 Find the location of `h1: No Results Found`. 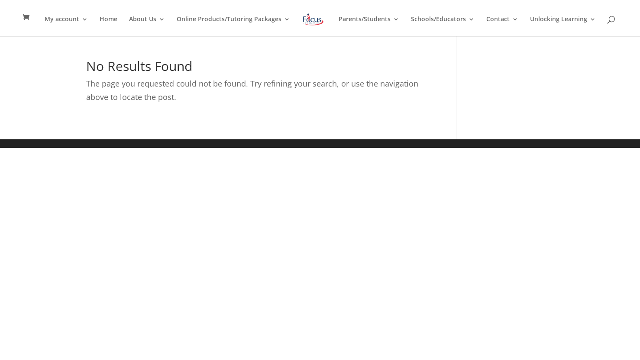

h1: No Results Found is located at coordinates (258, 68).